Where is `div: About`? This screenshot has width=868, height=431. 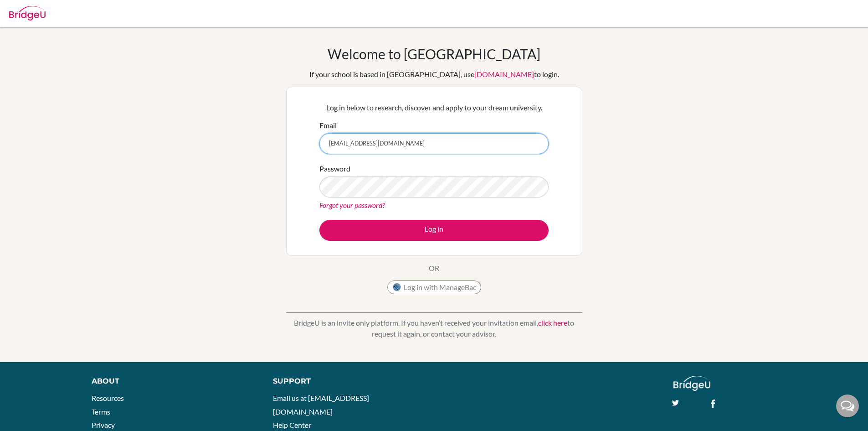
div: About is located at coordinates (172, 381).